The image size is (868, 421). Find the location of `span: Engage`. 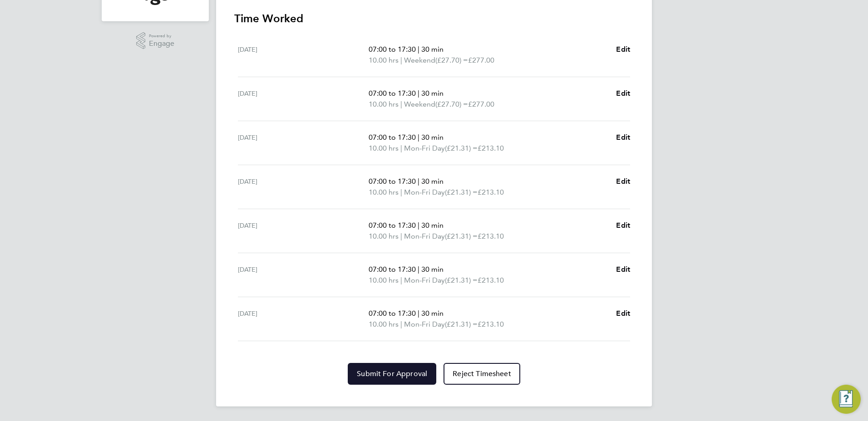

span: Engage is located at coordinates (162, 44).